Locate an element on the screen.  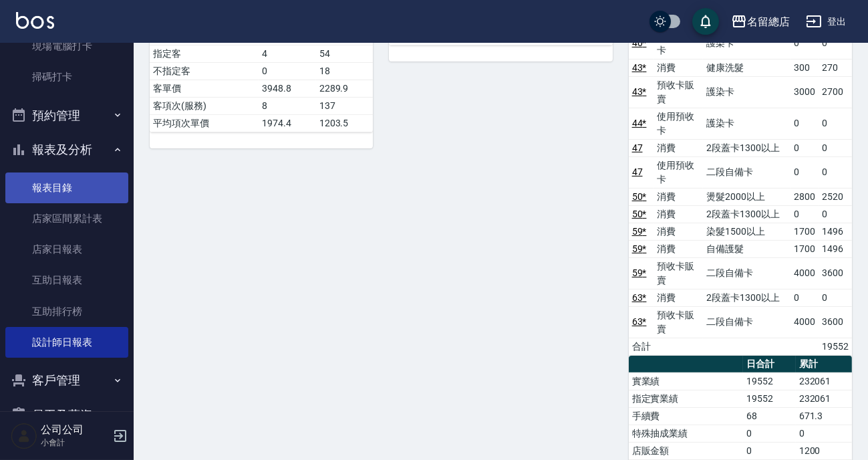
td: 指定客 is located at coordinates (204, 54).